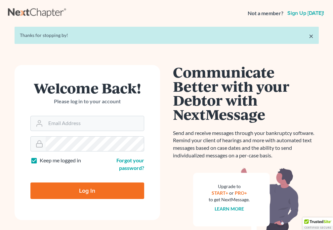 The width and height of the screenshot is (333, 230). What do you see at coordinates (87, 101) in the screenshot?
I see `p: Please log in to your account` at bounding box center [87, 101].